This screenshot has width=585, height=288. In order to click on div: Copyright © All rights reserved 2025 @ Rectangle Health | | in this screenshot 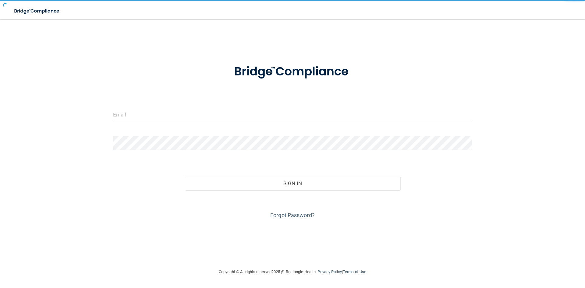, I will do `click(292, 272)`.